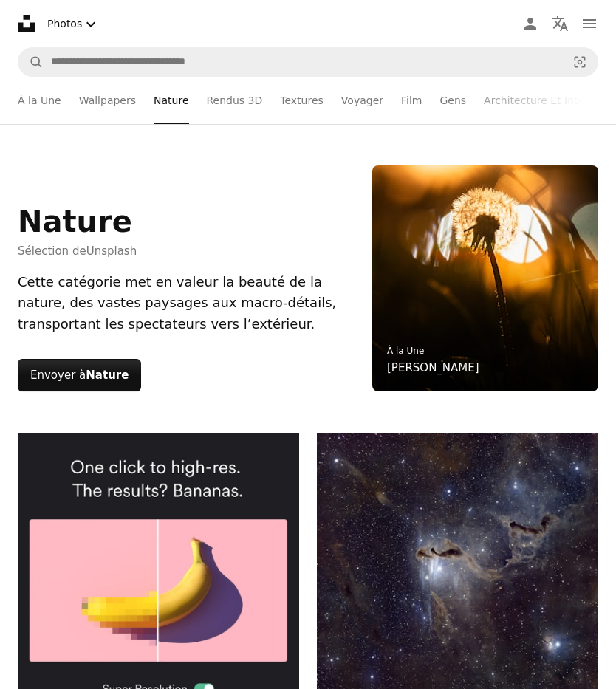 This screenshot has width=616, height=689. I want to click on a: Nébuleuse sombre avec des étoiles brillantes et des nuages de gaz., so click(457, 573).